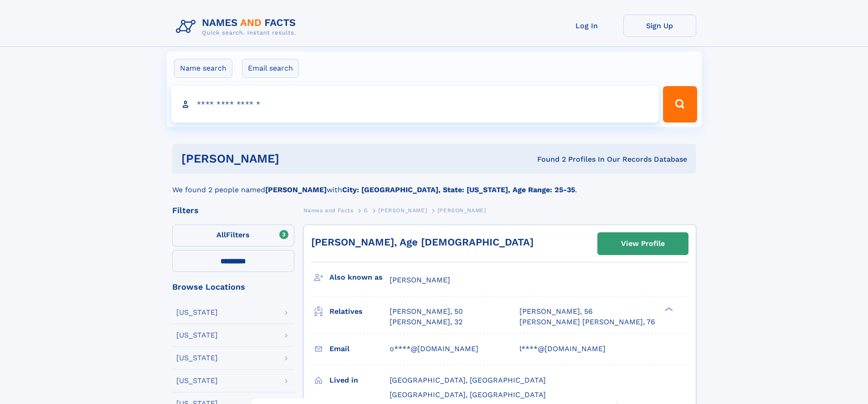  I want to click on a: G, so click(366, 210).